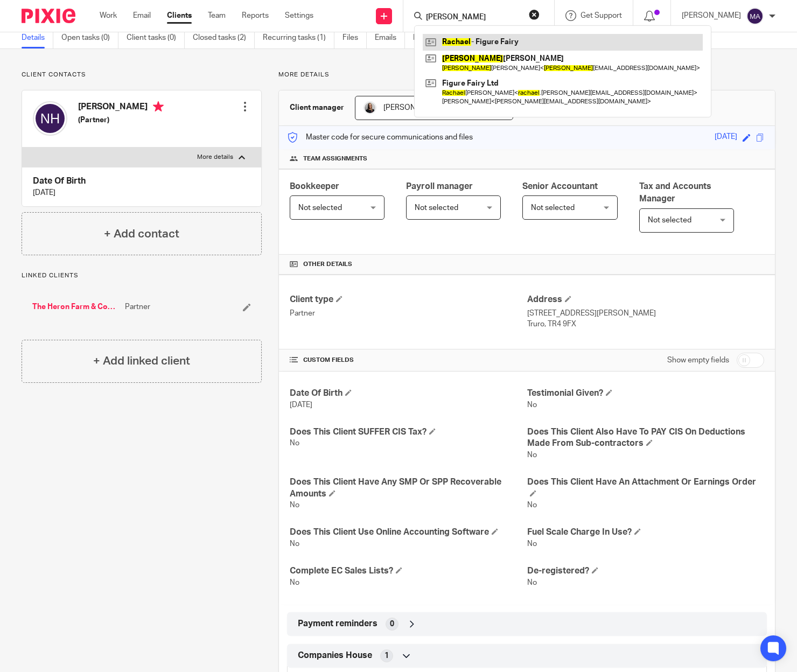 This screenshot has height=672, width=797. I want to click on h4: Fuel Scale Charge In Use?, so click(646, 532).